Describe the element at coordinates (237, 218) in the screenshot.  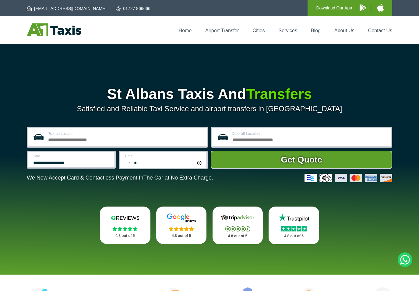
I see `img: Tripadvisor` at that location.